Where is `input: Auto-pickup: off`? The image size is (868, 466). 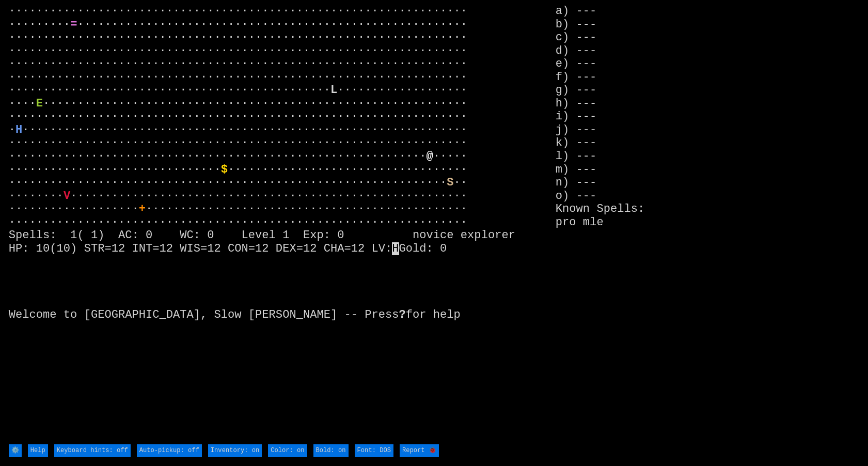 input: Auto-pickup: off is located at coordinates (169, 451).